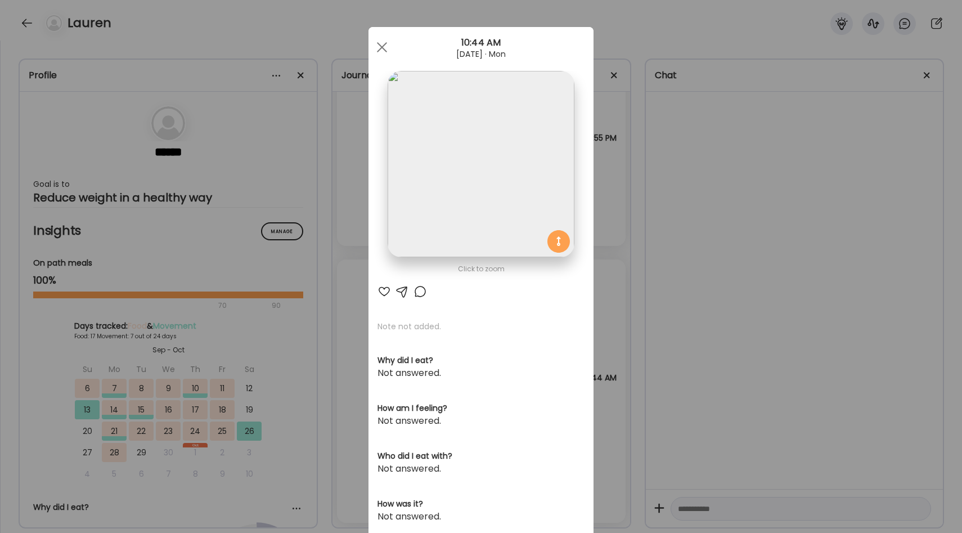  Describe the element at coordinates (481, 456) in the screenshot. I see `h3: Who did I eat with?` at that location.